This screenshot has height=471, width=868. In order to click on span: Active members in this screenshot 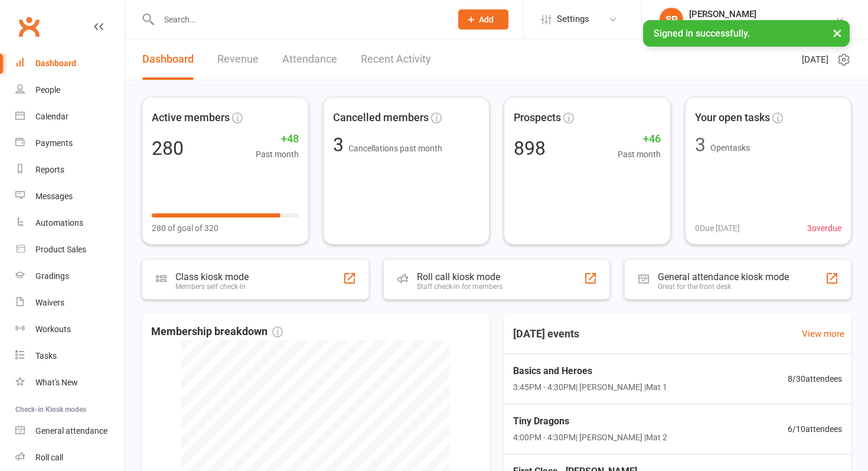, I will do `click(191, 118)`.